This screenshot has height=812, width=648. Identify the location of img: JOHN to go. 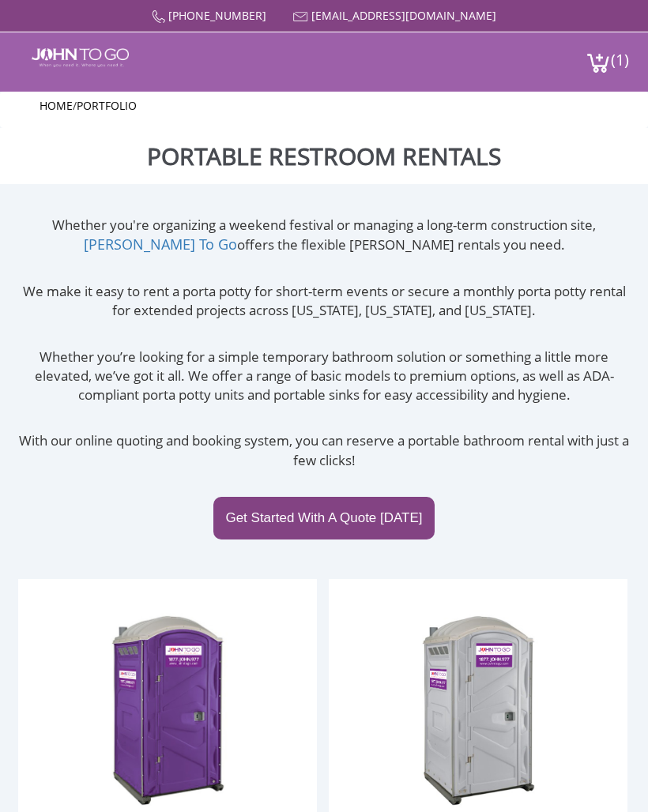
(80, 57).